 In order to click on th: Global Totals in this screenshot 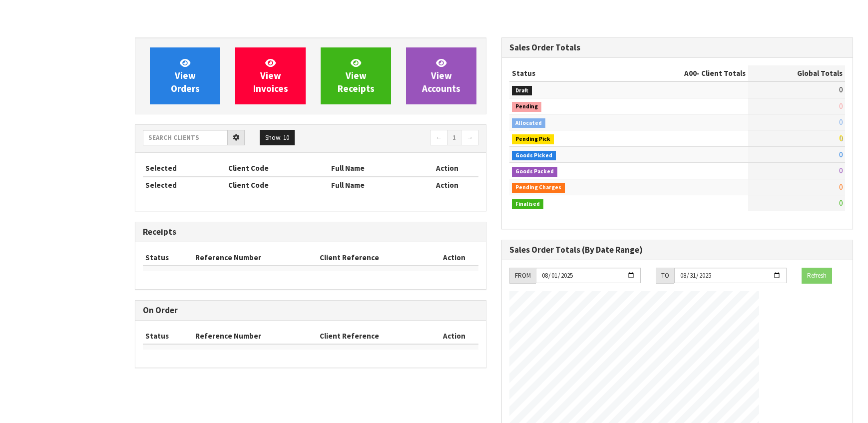, I will do `click(797, 74)`.